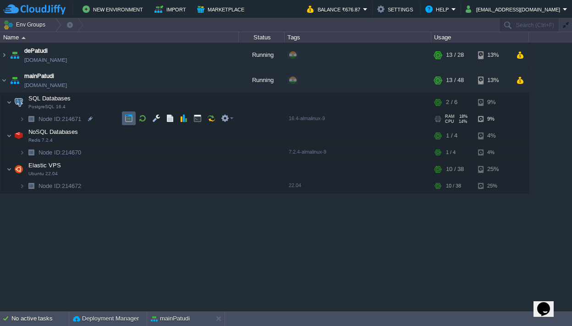 The image size is (572, 326). What do you see at coordinates (307, 118) in the screenshot?
I see `span: 16.4-almalinux-9` at bounding box center [307, 118].